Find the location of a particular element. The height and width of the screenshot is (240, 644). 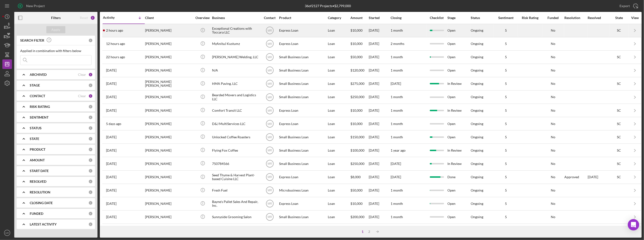

div: Business is located at coordinates (236, 18).